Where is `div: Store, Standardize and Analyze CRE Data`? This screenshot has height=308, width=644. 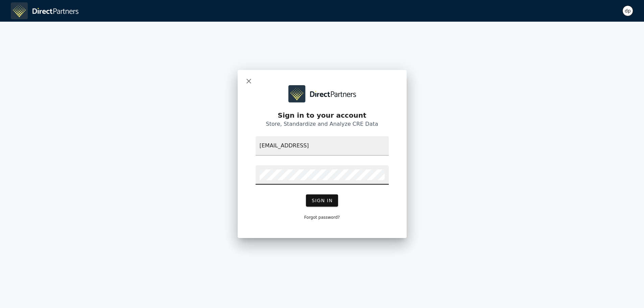
div: Store, Standardize and Analyze CRE Data is located at coordinates (322, 124).